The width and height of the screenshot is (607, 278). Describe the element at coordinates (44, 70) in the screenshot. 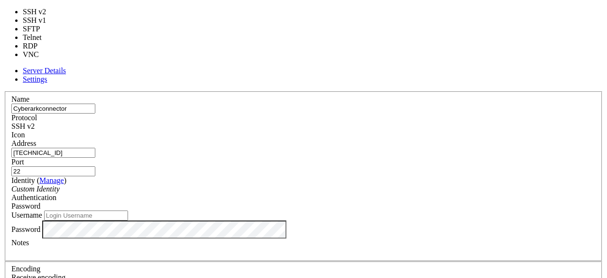

I see `span: Server Details` at that location.